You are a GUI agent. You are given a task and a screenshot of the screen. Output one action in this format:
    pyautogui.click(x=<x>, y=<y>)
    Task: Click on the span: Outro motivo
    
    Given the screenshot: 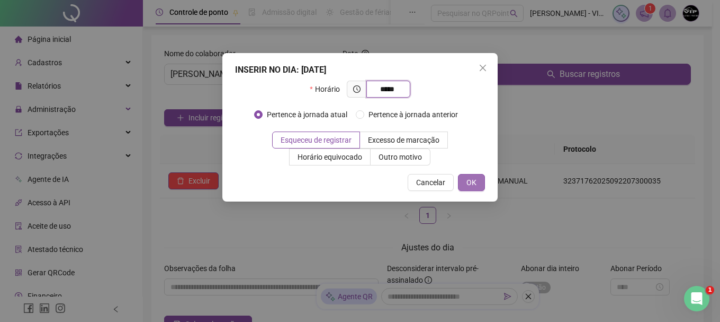 What is the action you would take?
    pyautogui.click(x=400, y=157)
    